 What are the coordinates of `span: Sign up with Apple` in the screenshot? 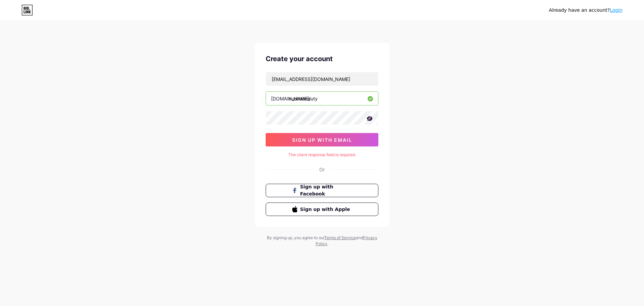 It's located at (326, 209).